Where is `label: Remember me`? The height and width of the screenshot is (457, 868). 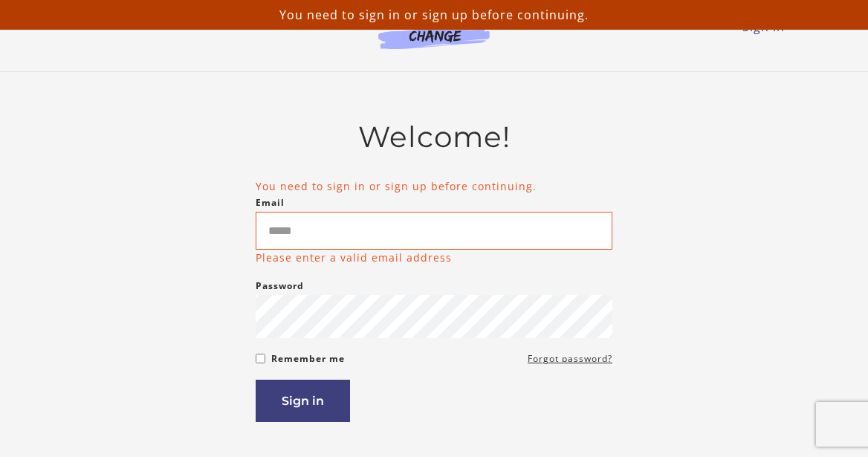
label: Remember me is located at coordinates (308, 359).